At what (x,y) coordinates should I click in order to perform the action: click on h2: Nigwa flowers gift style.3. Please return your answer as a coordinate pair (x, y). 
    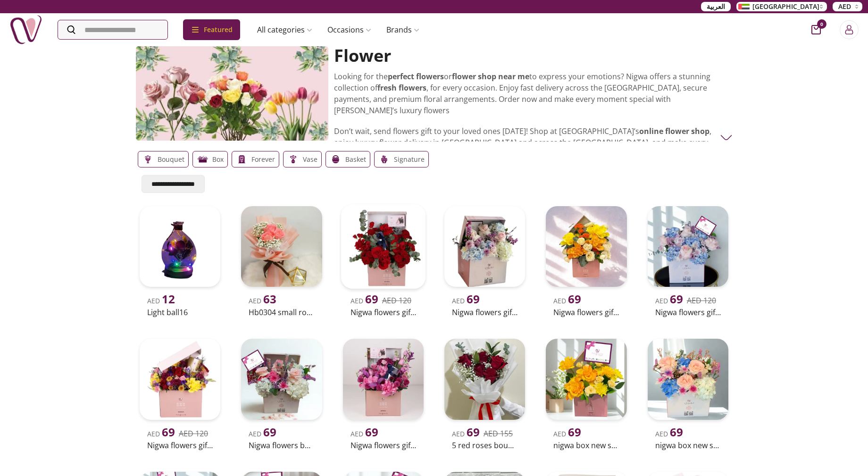
    Looking at the image, I should click on (688, 312).